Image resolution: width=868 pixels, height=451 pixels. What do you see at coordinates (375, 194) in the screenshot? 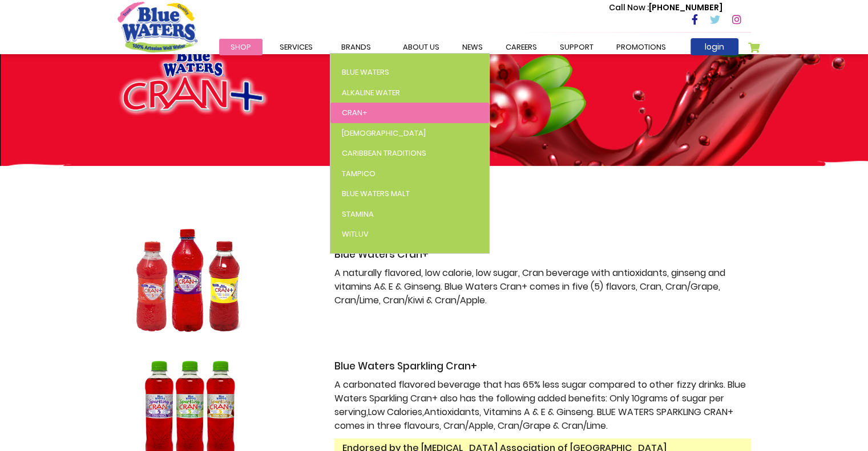
I see `span: Blue Waters Malt` at bounding box center [375, 194].